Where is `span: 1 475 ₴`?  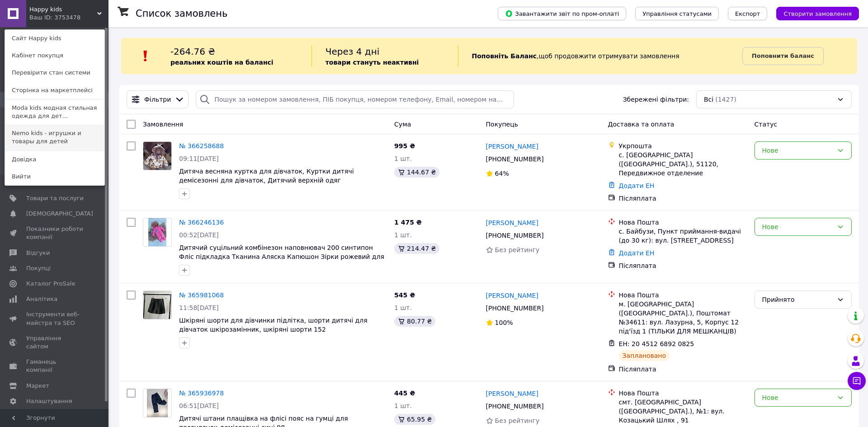
span: 1 475 ₴ is located at coordinates (407, 222).